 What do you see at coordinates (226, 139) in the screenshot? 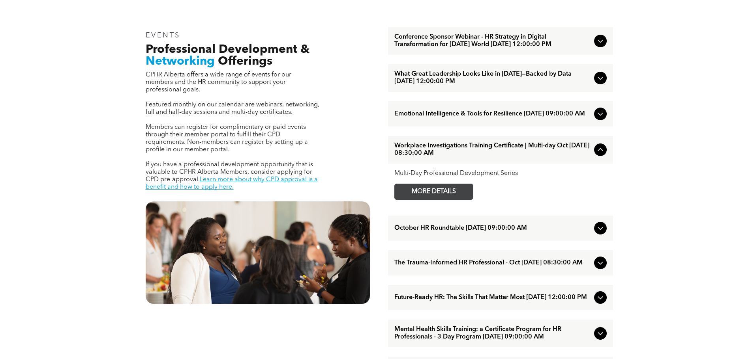
I see `span: Members can register for complimentary or paid events through their member portal to fulfill thei...` at bounding box center [226, 139].